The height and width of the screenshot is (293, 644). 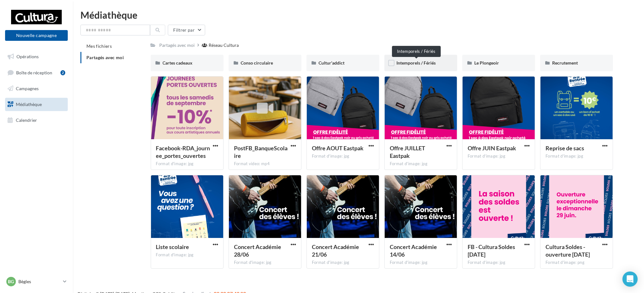 I want to click on span: Campagnes, so click(x=27, y=88).